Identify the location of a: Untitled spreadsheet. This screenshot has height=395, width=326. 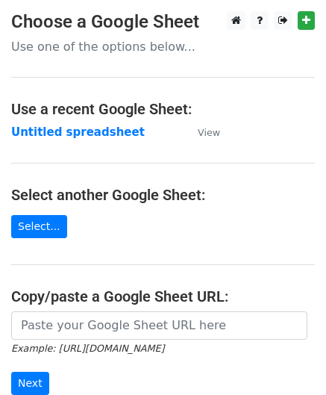
(78, 132).